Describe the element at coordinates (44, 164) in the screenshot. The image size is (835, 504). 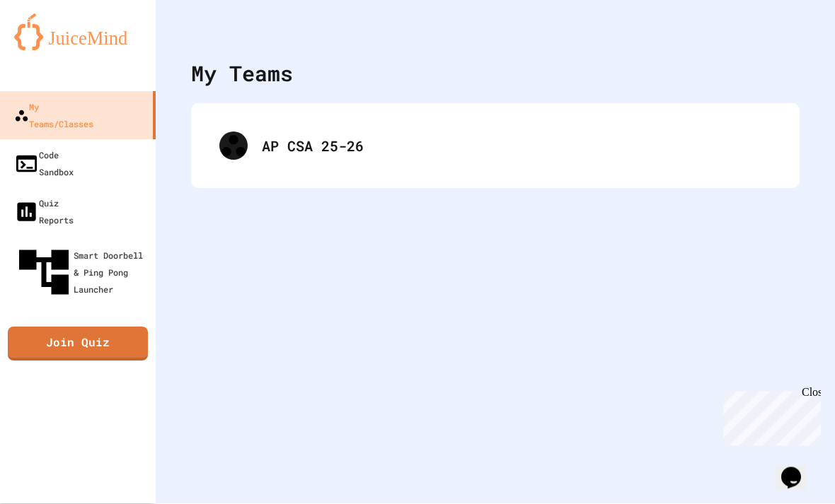
I see `div: Code Sandbox` at that location.